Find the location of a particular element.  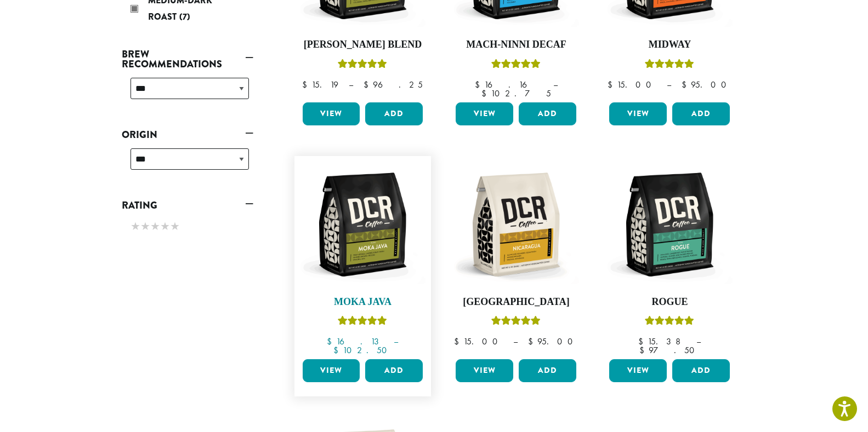

bdi: 15.19 is located at coordinates (320, 84).